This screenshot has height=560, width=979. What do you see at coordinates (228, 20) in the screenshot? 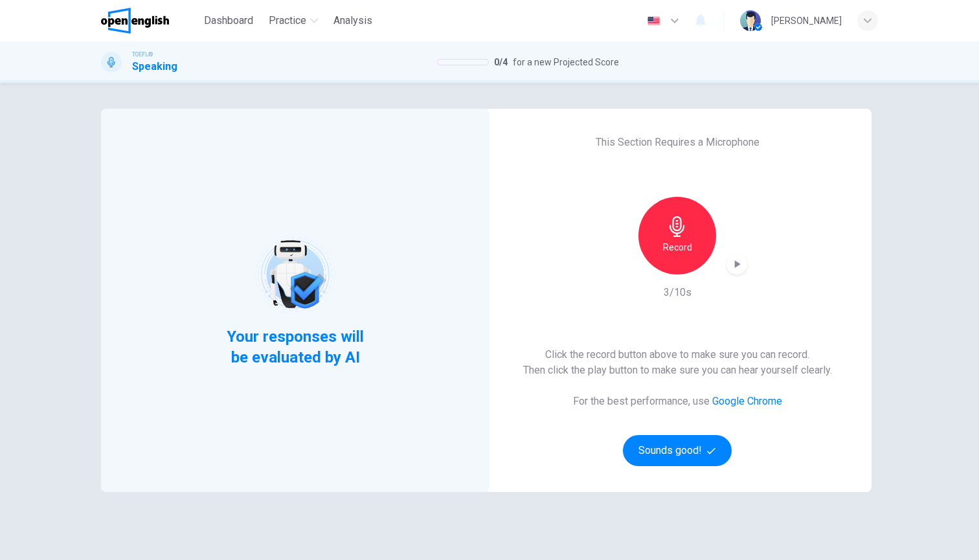
I see `button: Dashboard` at bounding box center [228, 20].